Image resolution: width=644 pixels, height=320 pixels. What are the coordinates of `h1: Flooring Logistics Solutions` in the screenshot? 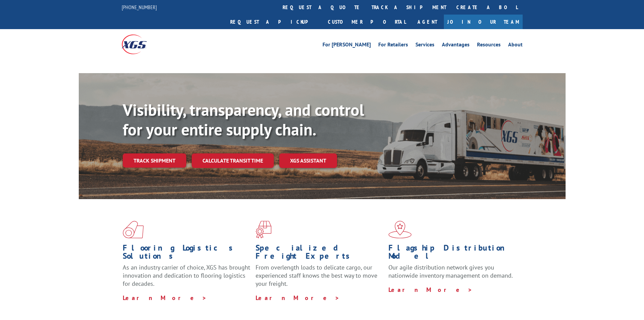 It's located at (186, 253).